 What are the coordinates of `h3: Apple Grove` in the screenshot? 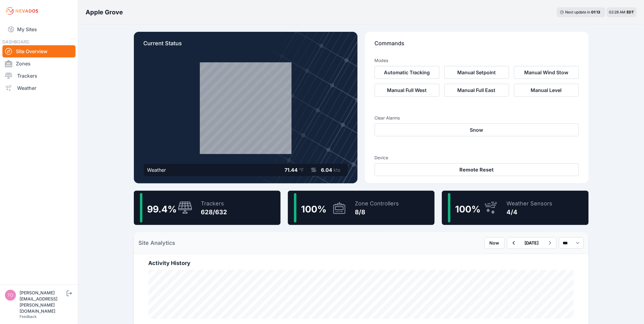 It's located at (104, 12).